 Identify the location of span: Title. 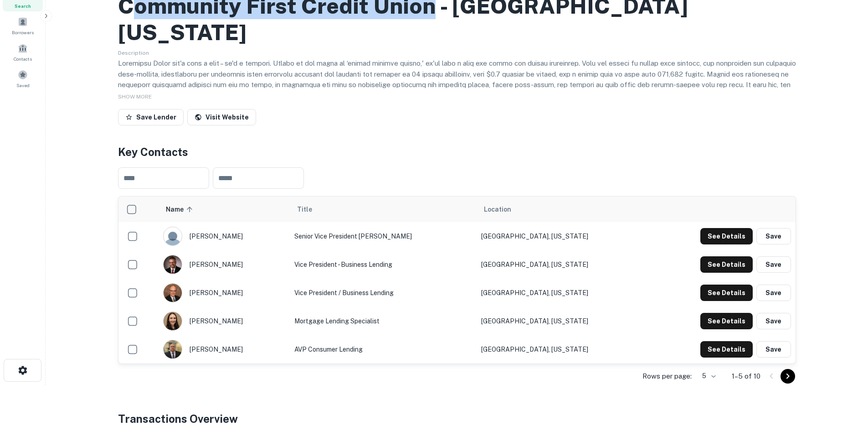
(310, 210).